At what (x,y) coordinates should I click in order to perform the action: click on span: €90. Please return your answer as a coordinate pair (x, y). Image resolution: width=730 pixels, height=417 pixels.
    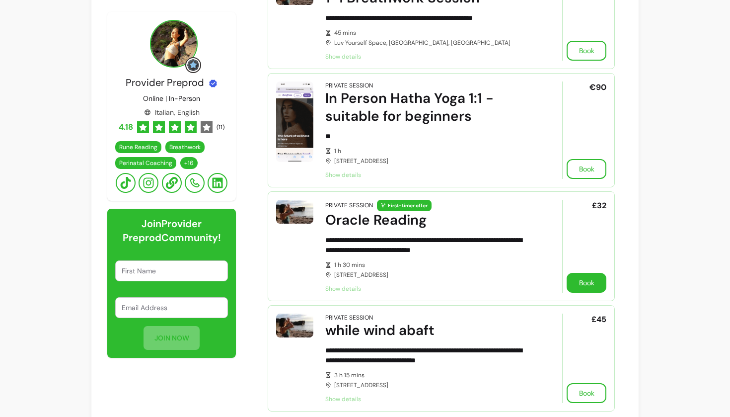
    Looking at the image, I should click on (598, 87).